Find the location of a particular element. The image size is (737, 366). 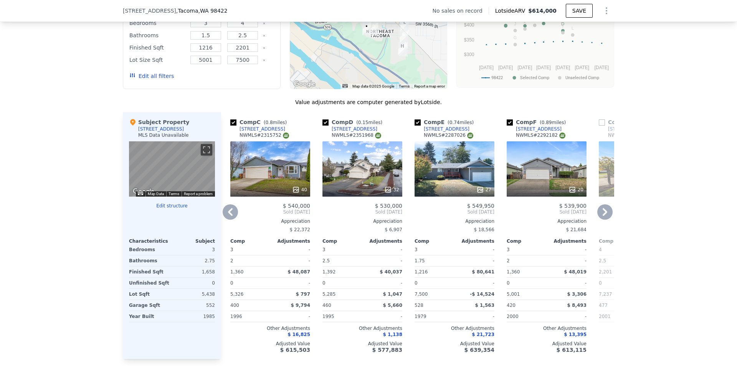

text: G is located at coordinates (515, 38).